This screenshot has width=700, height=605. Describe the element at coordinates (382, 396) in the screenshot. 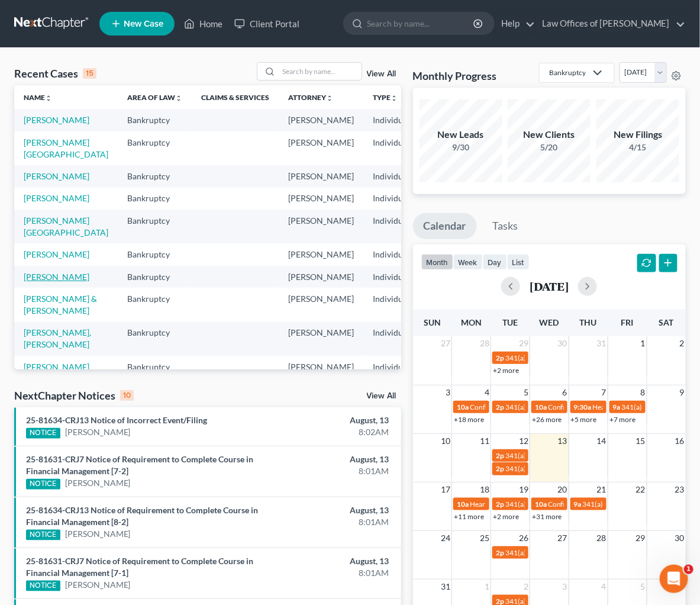

I see `a: View All` at that location.